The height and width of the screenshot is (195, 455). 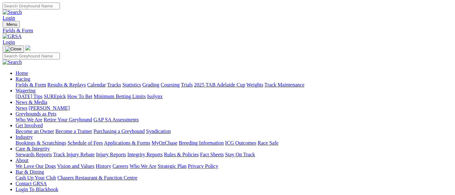 I want to click on a: 2025 TAB Adelaide Cup, so click(x=219, y=85).